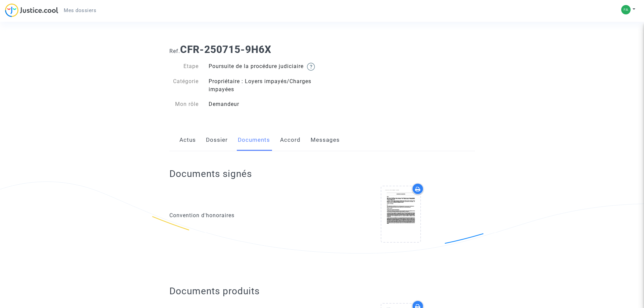 The width and height of the screenshot is (644, 308). I want to click on div: Mon rôle, so click(184, 104).